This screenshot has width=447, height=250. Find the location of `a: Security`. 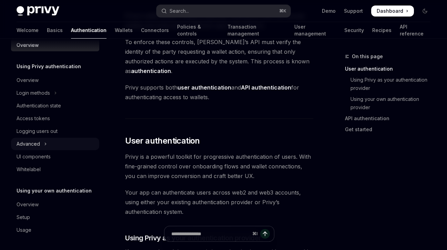

a: Security is located at coordinates (354, 30).